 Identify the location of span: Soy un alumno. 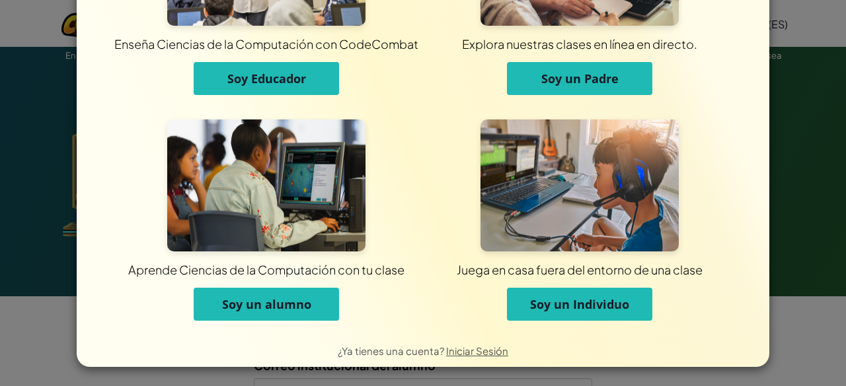
(266, 305).